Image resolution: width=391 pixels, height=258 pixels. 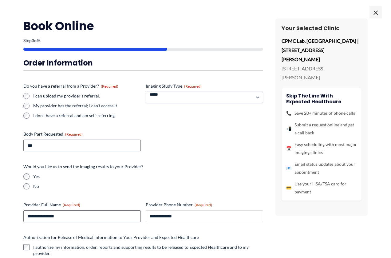 What do you see at coordinates (87, 96) in the screenshot?
I see `label: I can upload my provider's referral.` at bounding box center [87, 96].